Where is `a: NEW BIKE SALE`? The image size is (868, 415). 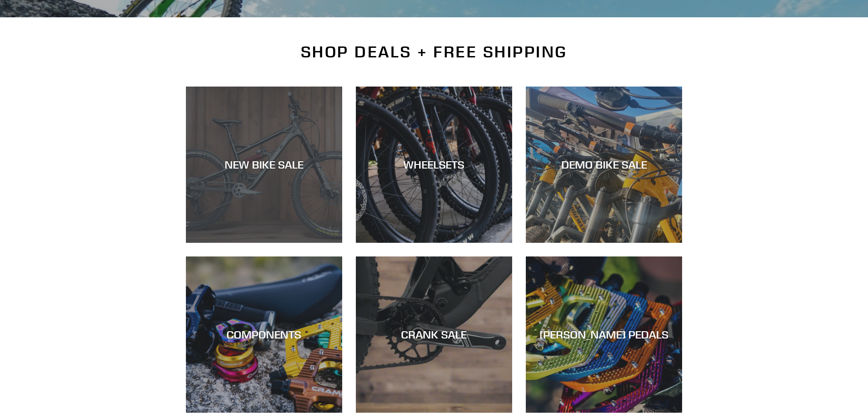
a: NEW BIKE SALE is located at coordinates (264, 164).